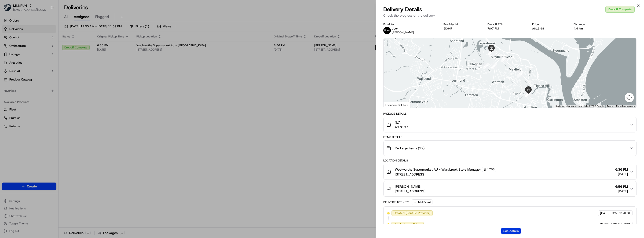 This screenshot has height=238, width=644. What do you see at coordinates (491, 169) in the screenshot?
I see `span: 1753` at bounding box center [491, 169].